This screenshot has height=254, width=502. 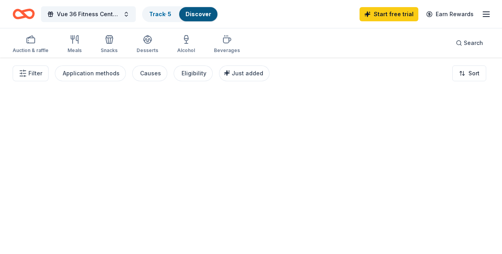 What do you see at coordinates (150, 73) in the screenshot?
I see `button: Causes` at bounding box center [150, 73].